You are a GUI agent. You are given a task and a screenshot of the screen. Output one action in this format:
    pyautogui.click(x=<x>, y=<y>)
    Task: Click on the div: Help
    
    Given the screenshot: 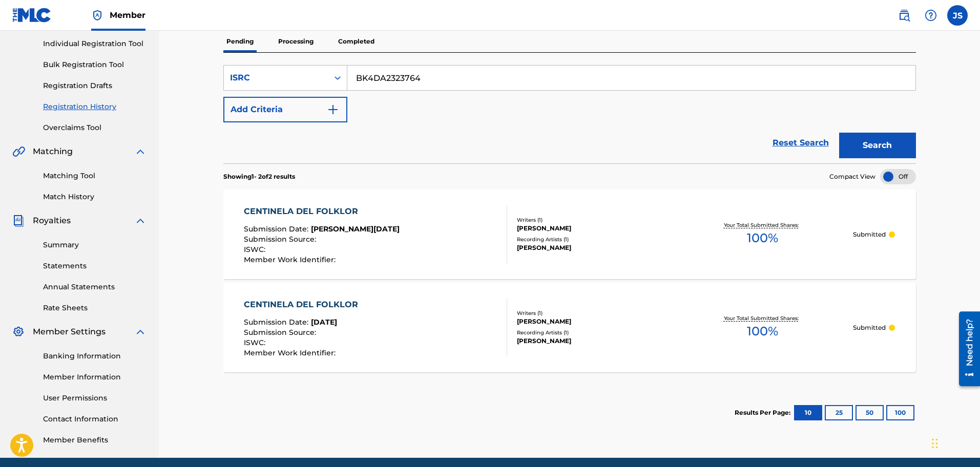 What is the action you would take?
    pyautogui.click(x=931, y=15)
    